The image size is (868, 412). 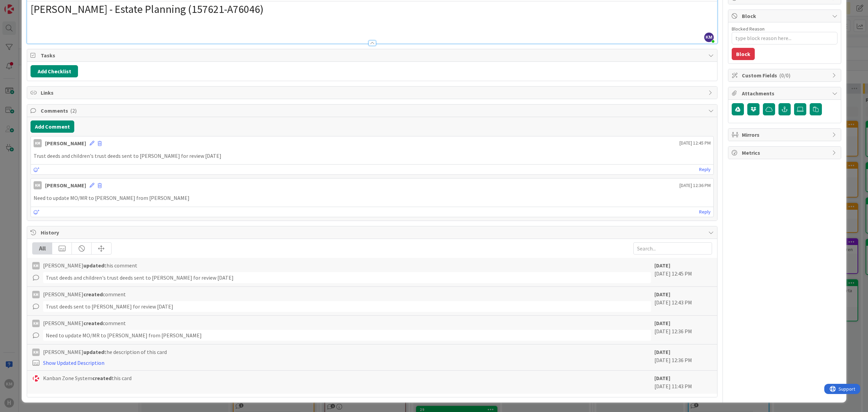 What do you see at coordinates (87, 378) in the screenshot?
I see `span: Kanban Zone System this card` at bounding box center [87, 378].